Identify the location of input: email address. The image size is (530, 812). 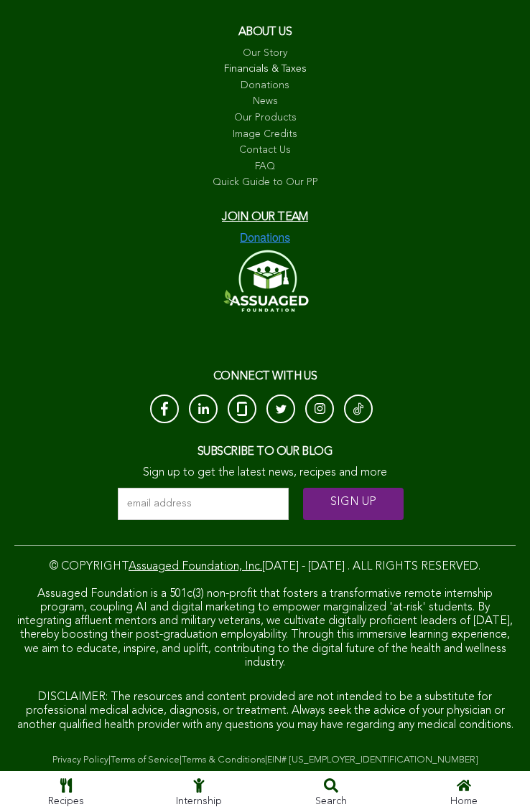
(203, 504).